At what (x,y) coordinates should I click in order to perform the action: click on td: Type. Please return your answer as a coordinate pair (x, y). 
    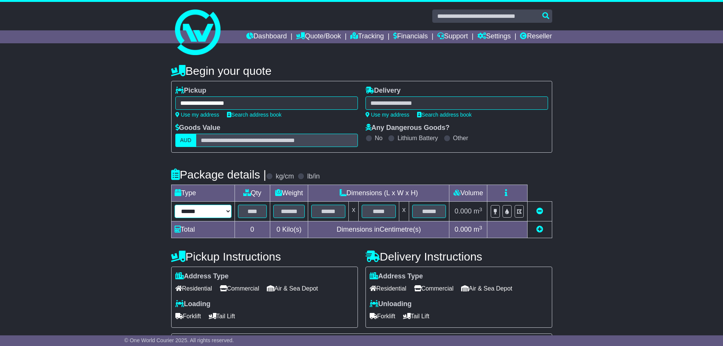
    Looking at the image, I should click on (203, 193).